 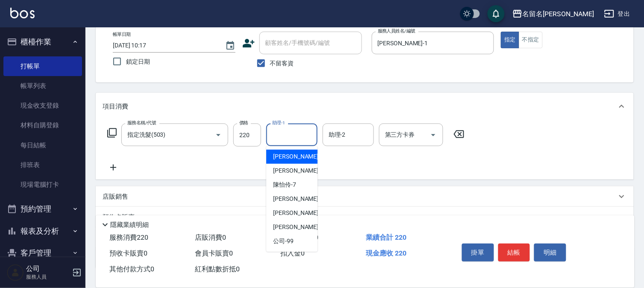 What do you see at coordinates (510, 40) in the screenshot?
I see `button: 指定` at bounding box center [510, 40].